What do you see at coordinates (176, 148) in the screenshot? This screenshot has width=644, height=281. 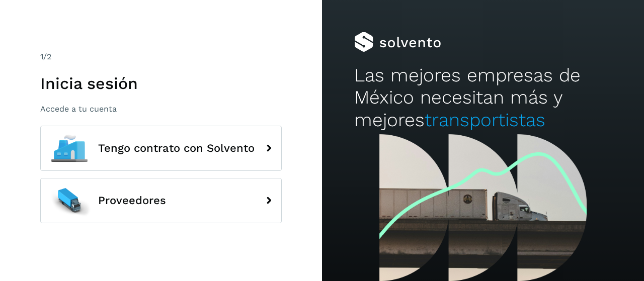 I see `span: Tengo contrato con Solvento` at bounding box center [176, 148].